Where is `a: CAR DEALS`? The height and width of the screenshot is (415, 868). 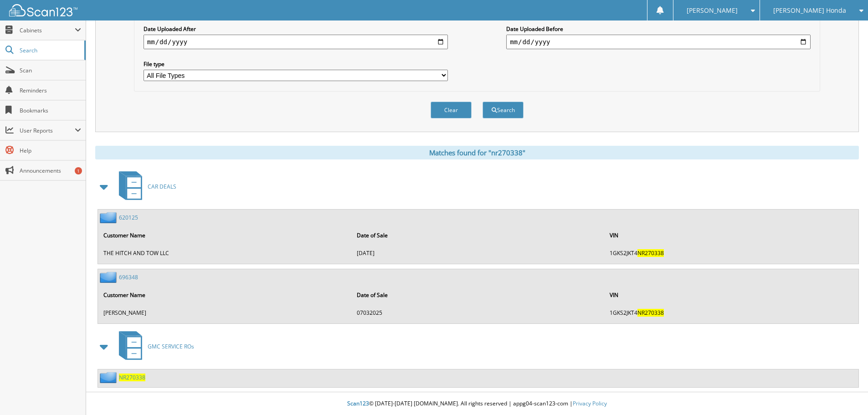
a: CAR DEALS is located at coordinates (145, 186).